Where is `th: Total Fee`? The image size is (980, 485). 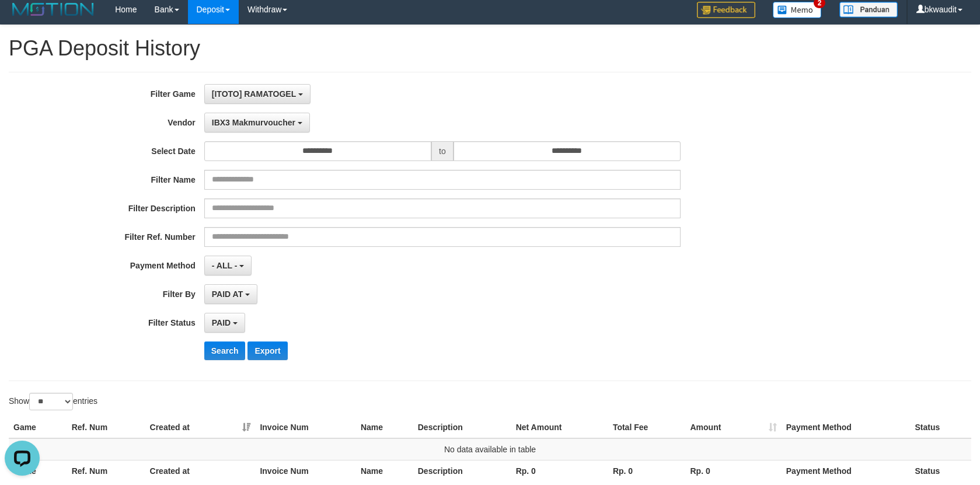 th: Total Fee is located at coordinates (647, 427).